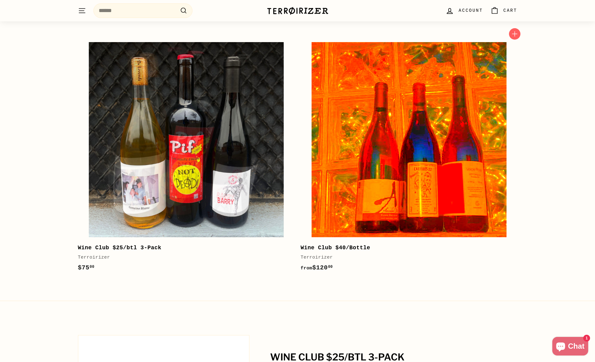  What do you see at coordinates (317, 267) in the screenshot?
I see `span: $120` at bounding box center [317, 267].